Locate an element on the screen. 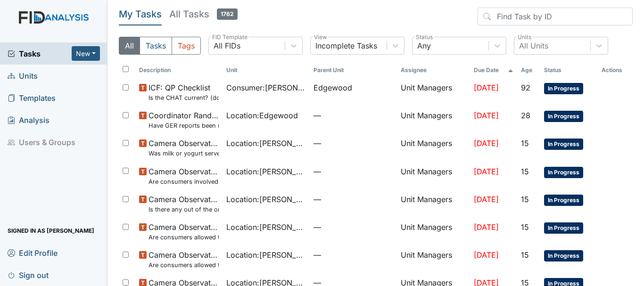  th: Actions is located at coordinates (615, 70).